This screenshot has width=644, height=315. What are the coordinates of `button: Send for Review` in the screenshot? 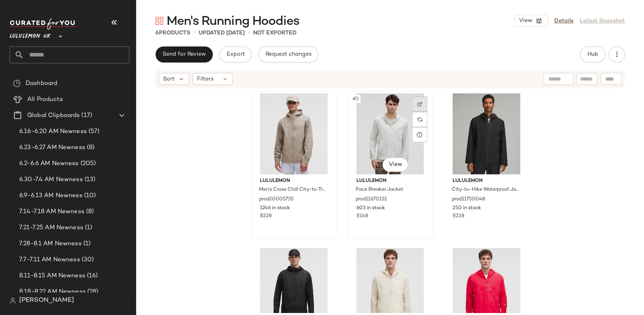 It's located at (184, 54).